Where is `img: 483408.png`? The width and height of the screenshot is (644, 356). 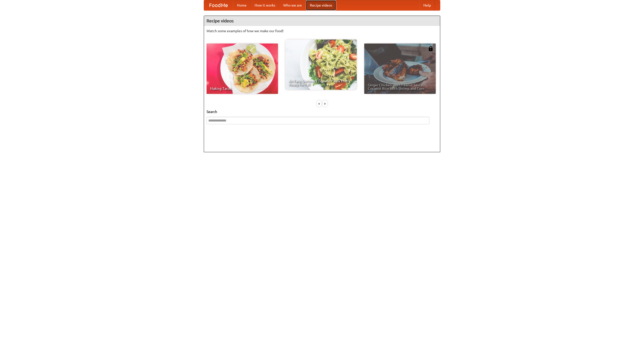 img: 483408.png is located at coordinates (431, 49).